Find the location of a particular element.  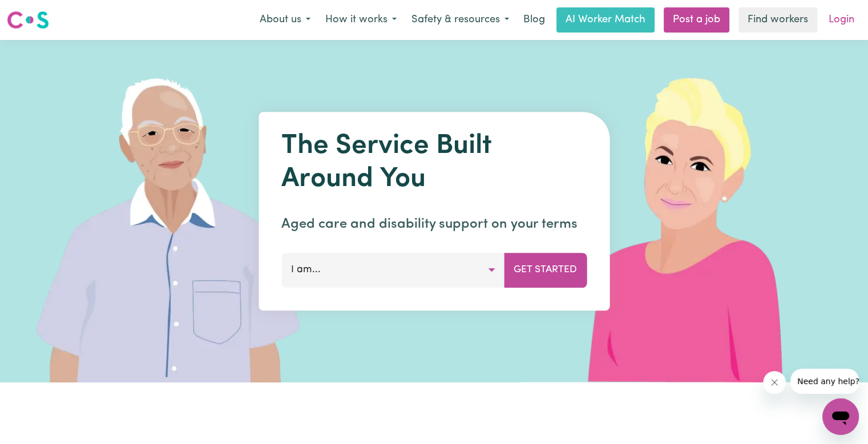

h1: The Service Built Around You is located at coordinates (433, 162).